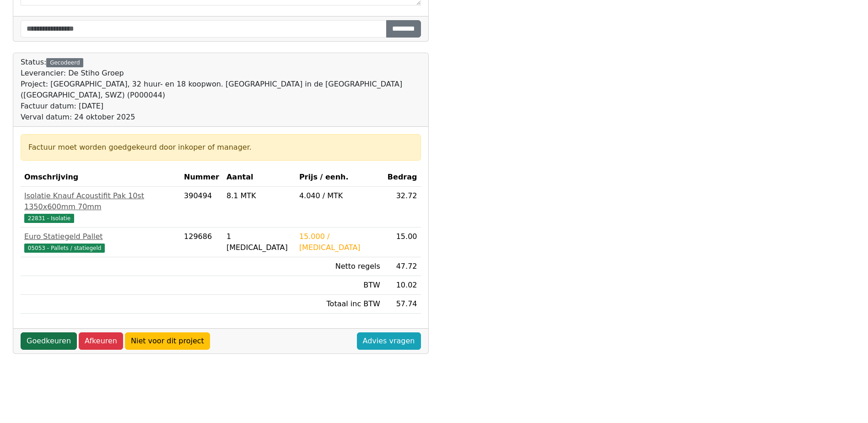  I want to click on td: Netto regels, so click(339, 266).